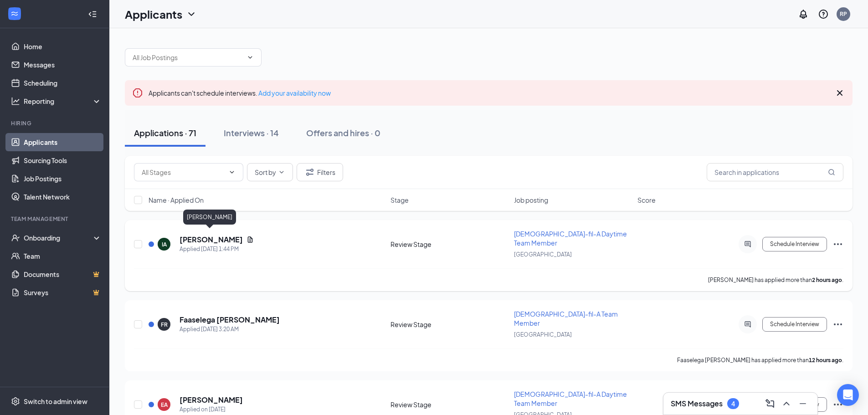  What do you see at coordinates (62, 83) in the screenshot?
I see `a: Scheduling` at bounding box center [62, 83].